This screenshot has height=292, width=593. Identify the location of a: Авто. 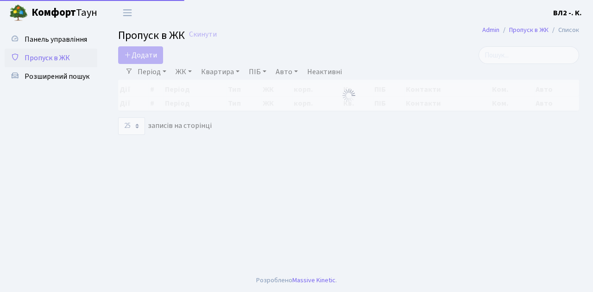
(287, 72).